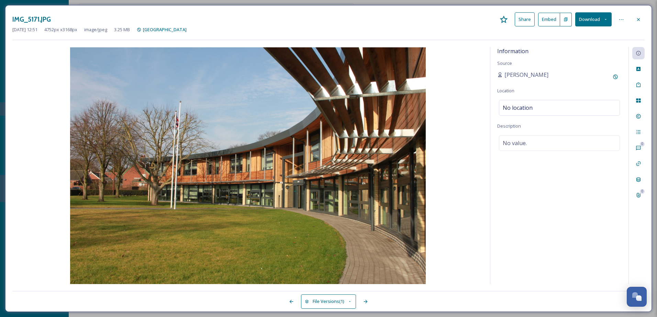 This screenshot has width=657, height=317. I want to click on span: Description, so click(509, 126).